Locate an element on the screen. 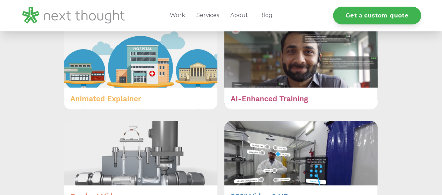 This screenshot has width=442, height=195. a: Get a custom quote is located at coordinates (377, 15).